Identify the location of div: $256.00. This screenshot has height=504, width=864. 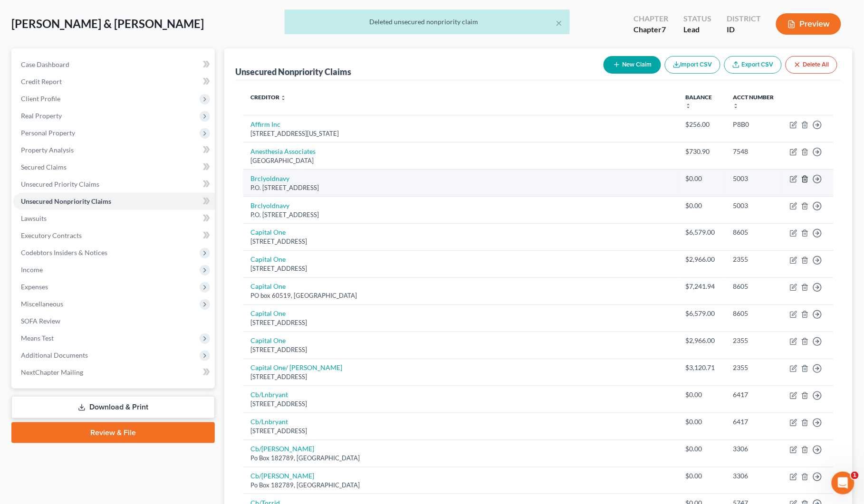
(702, 124).